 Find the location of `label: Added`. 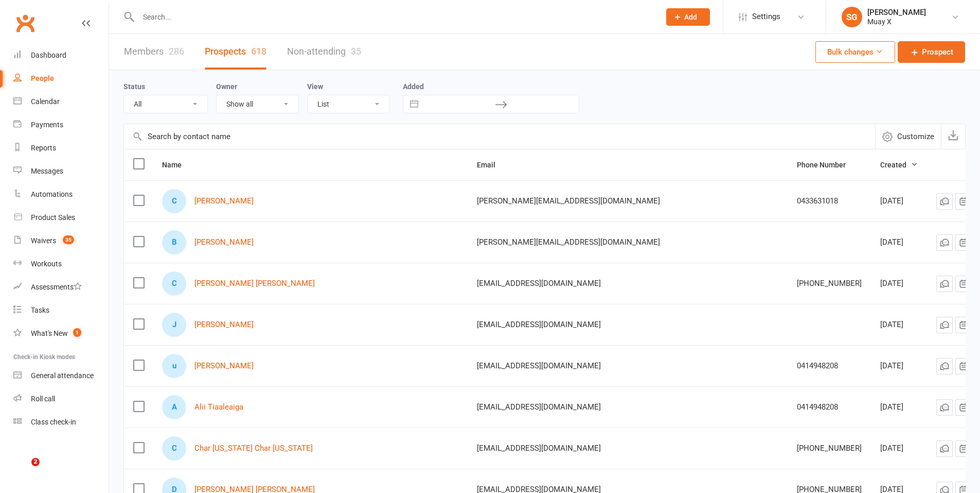

label: Added is located at coordinates (491, 87).